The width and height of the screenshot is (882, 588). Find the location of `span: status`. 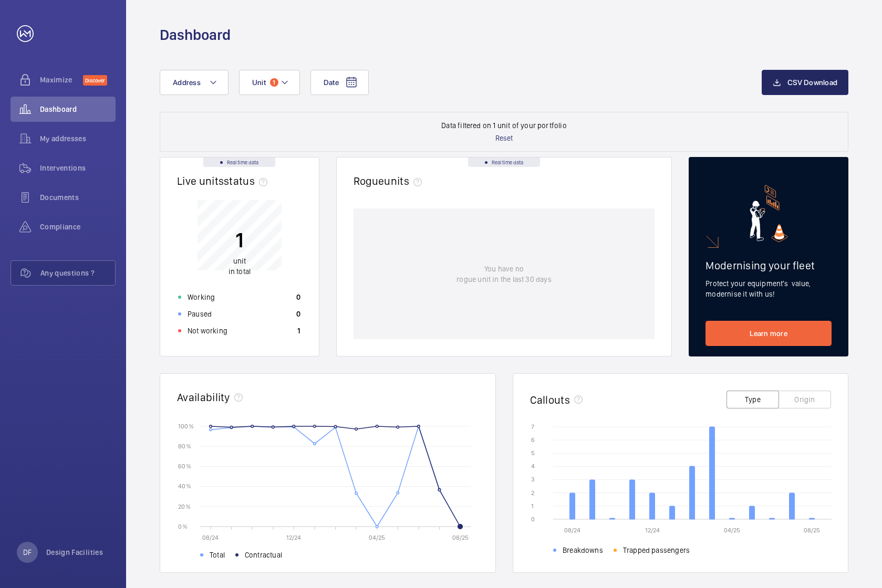

span: status is located at coordinates (248, 181).